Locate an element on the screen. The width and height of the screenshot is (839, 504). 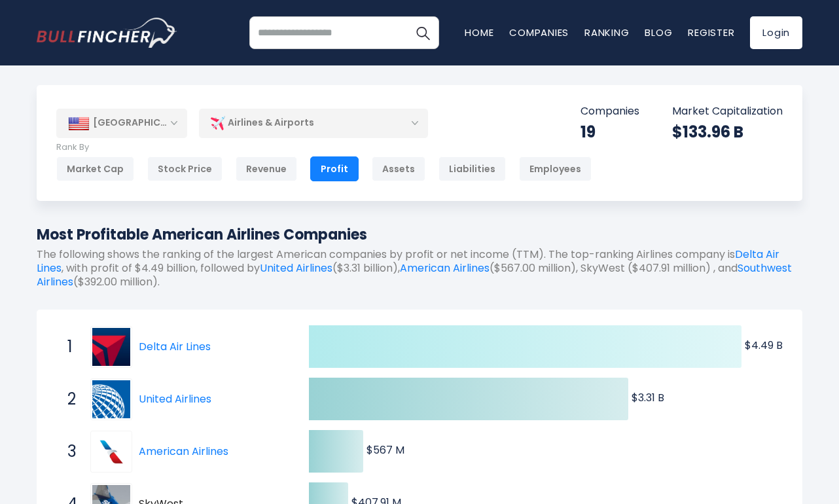
img: American Airlines is located at coordinates (111, 451).